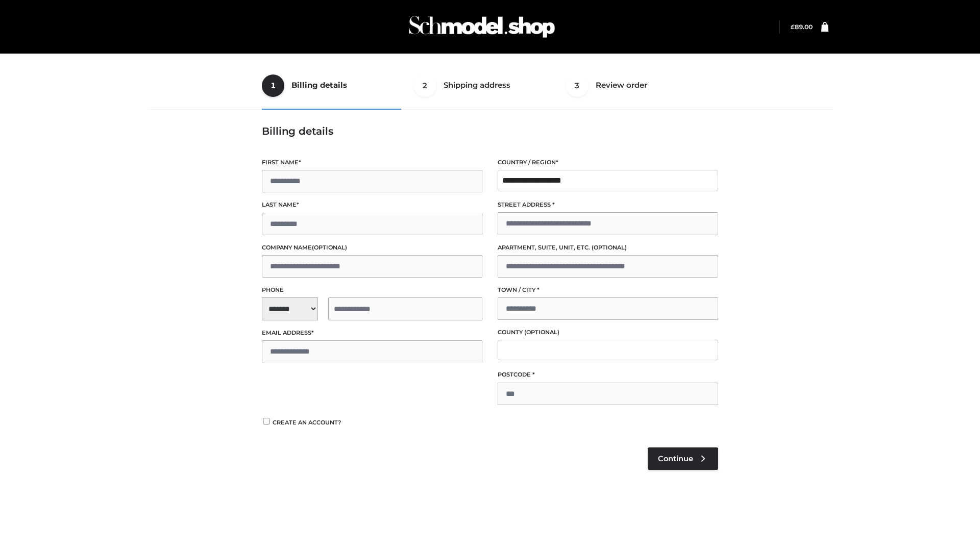  I want to click on label: Company name, so click(372, 248).